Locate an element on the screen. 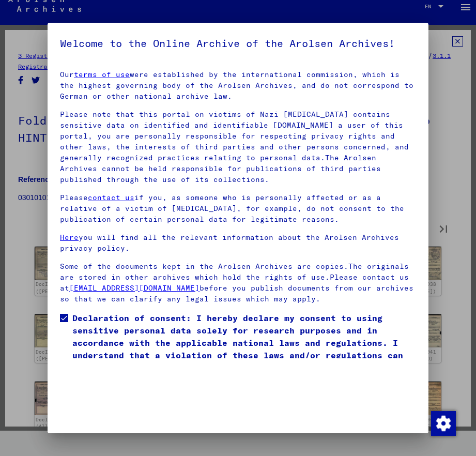 This screenshot has height=456, width=476. a: contact us is located at coordinates (111, 197).